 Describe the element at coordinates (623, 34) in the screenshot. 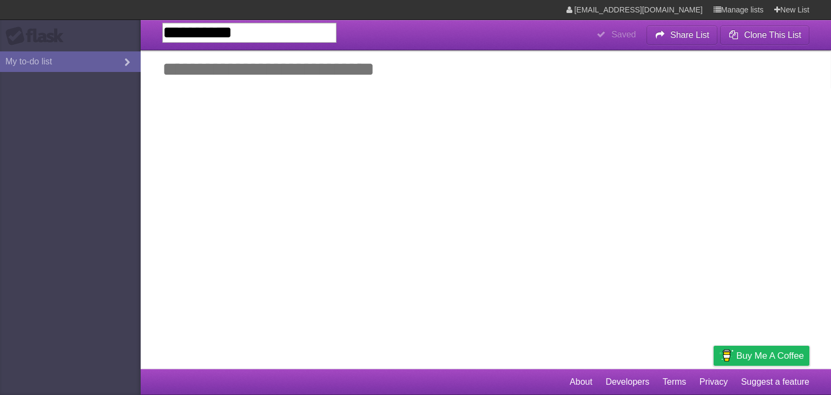

I see `b: Saved` at that location.